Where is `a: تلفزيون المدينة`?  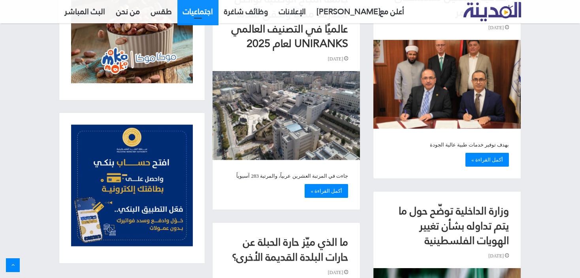
a: تلفزيون المدينة is located at coordinates (492, 12).